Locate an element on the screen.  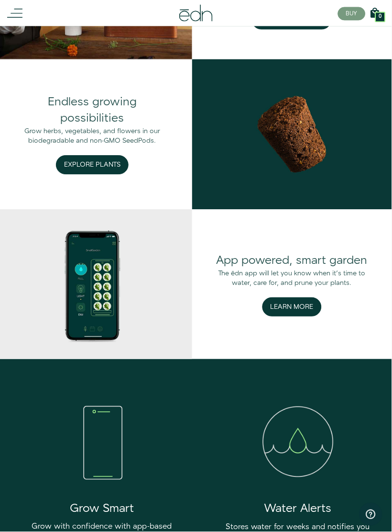
div: Endless growing possibilities is located at coordinates (92, 110).